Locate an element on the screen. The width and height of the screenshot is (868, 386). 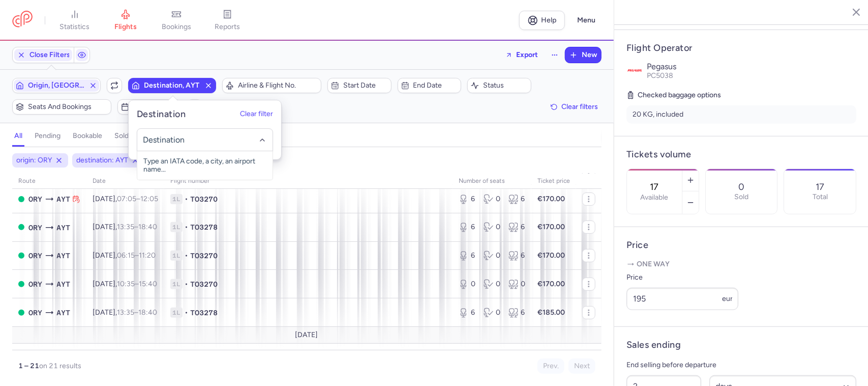
th: Ticket price is located at coordinates (554, 181).